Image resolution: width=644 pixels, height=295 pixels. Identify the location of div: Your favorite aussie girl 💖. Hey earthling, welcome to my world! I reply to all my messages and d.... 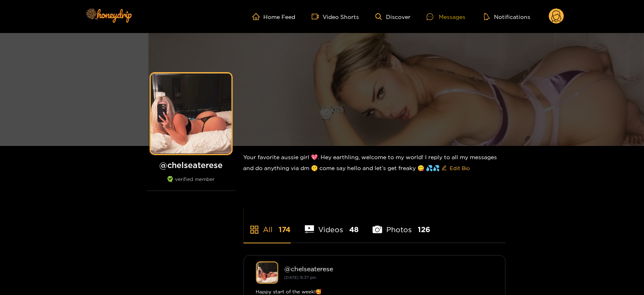
(375, 163).